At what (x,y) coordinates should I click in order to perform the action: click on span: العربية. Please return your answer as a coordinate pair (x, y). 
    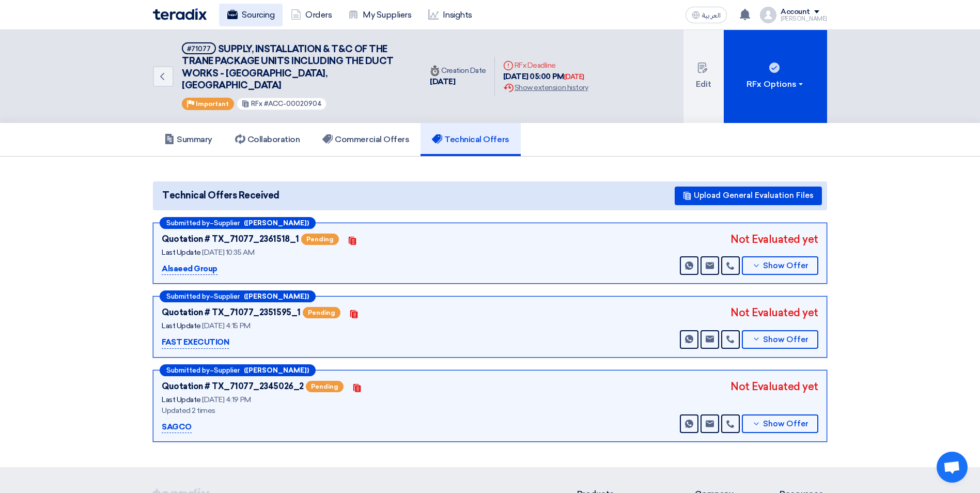
    Looking at the image, I should click on (711, 16).